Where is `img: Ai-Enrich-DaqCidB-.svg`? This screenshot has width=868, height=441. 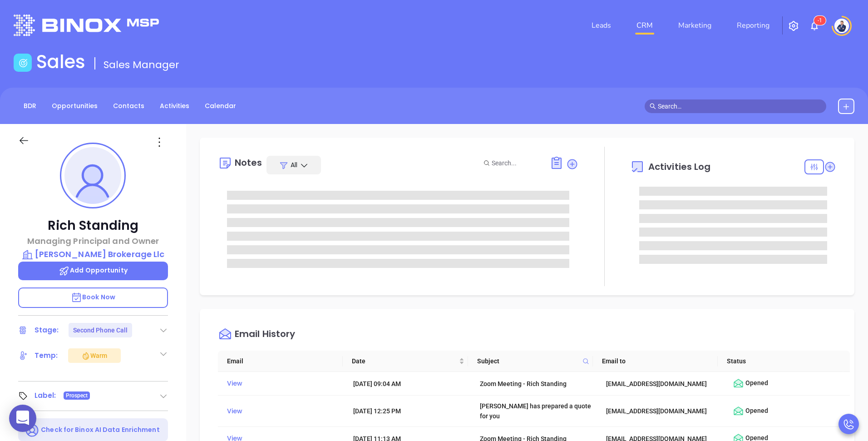
img: Ai-Enrich-DaqCidB-.svg is located at coordinates (32, 430).